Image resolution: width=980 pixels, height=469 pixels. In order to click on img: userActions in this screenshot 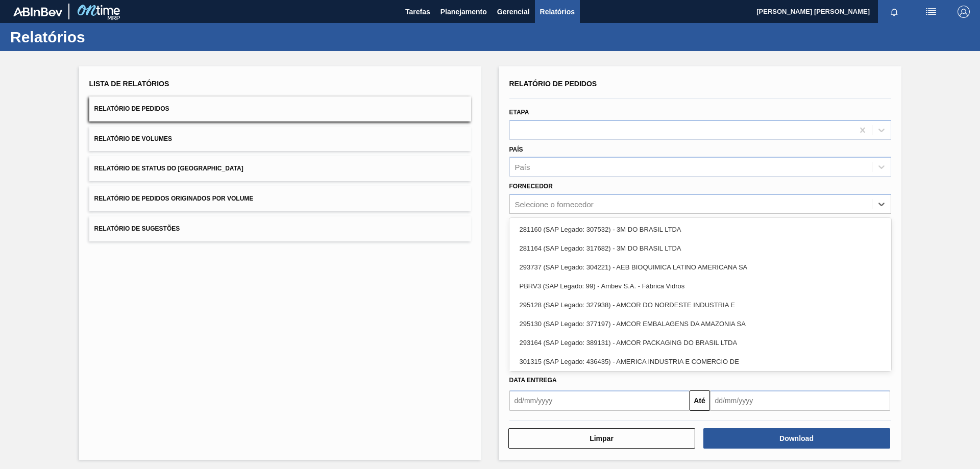, I will do `click(931, 12)`.